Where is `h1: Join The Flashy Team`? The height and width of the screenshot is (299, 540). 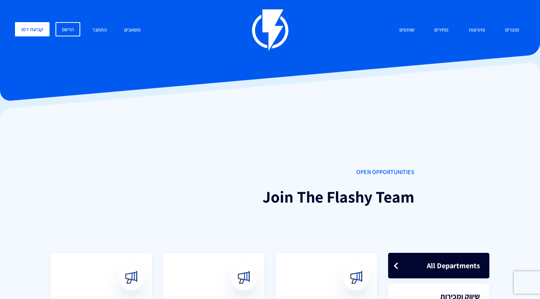 h1: Join The Flashy Team is located at coordinates (270, 197).